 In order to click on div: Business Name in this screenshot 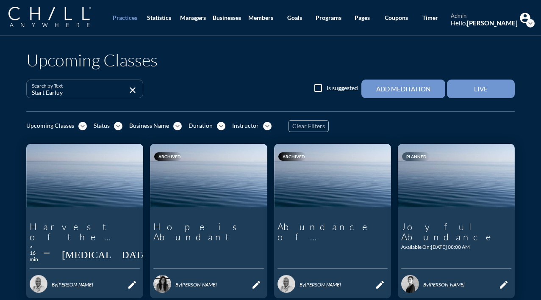, I will do `click(149, 126)`.